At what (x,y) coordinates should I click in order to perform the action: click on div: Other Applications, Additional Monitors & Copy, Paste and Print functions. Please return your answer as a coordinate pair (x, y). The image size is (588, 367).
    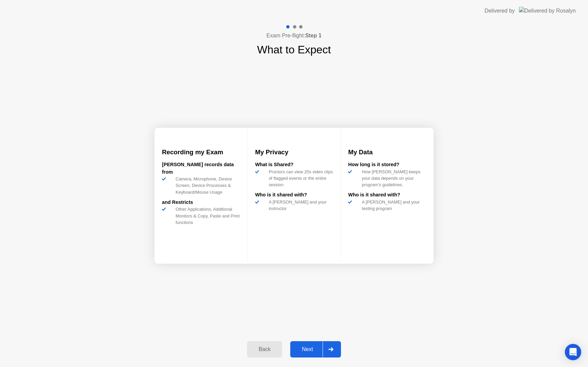
    Looking at the image, I should click on (206, 216).